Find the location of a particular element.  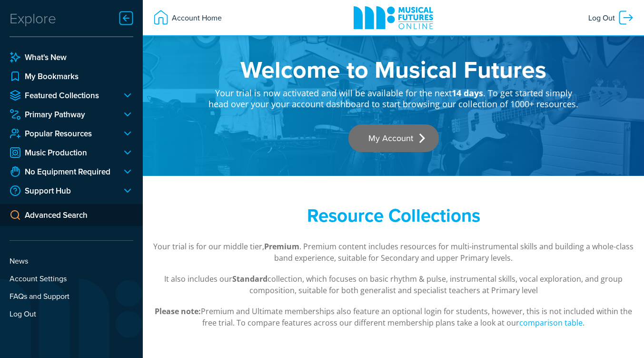

a: News is located at coordinates (71, 261).